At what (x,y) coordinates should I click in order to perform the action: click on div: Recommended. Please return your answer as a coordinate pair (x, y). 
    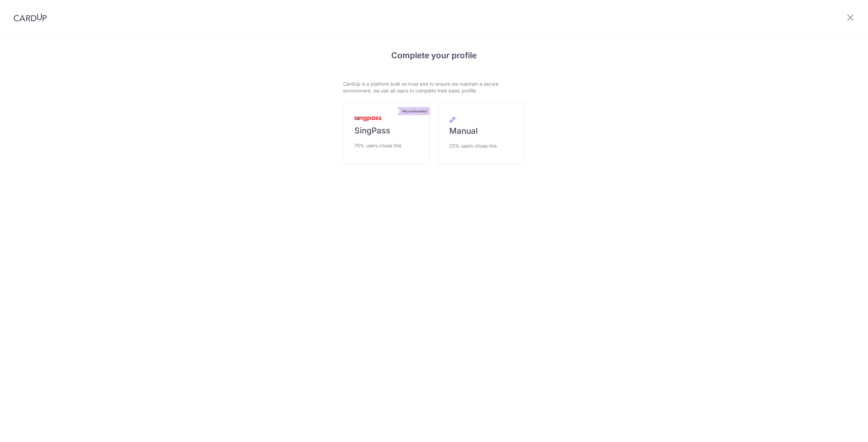
    Looking at the image, I should click on (415, 111).